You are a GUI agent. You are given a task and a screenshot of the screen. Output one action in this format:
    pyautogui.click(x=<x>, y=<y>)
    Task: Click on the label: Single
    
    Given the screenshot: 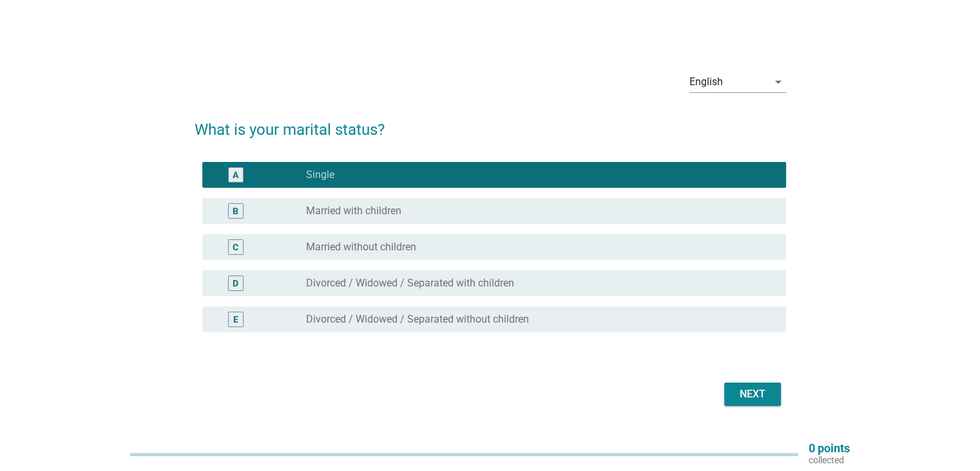 What is the action you would take?
    pyautogui.click(x=320, y=175)
    